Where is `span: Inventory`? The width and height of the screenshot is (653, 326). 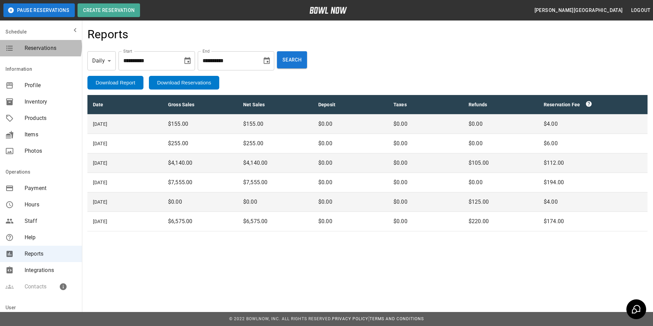 span: Inventory is located at coordinates (51, 102).